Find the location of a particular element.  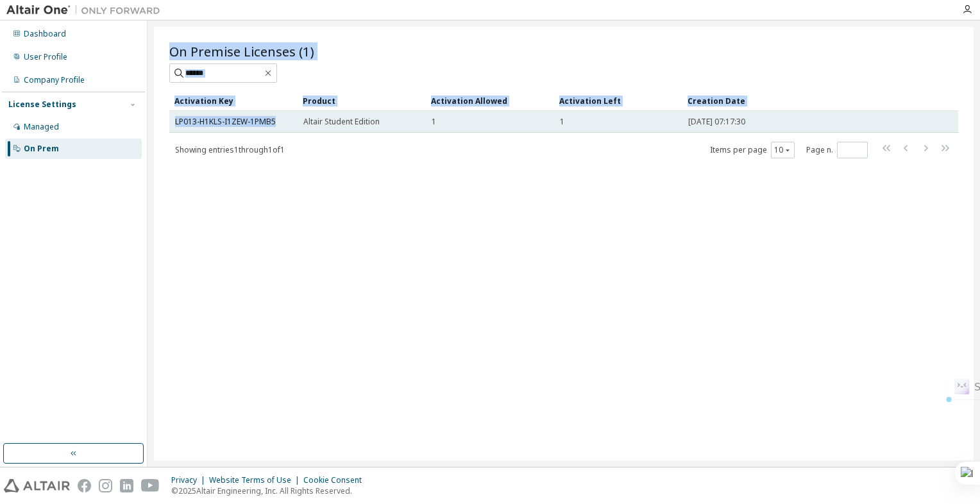

div: User Profile is located at coordinates (46, 57).